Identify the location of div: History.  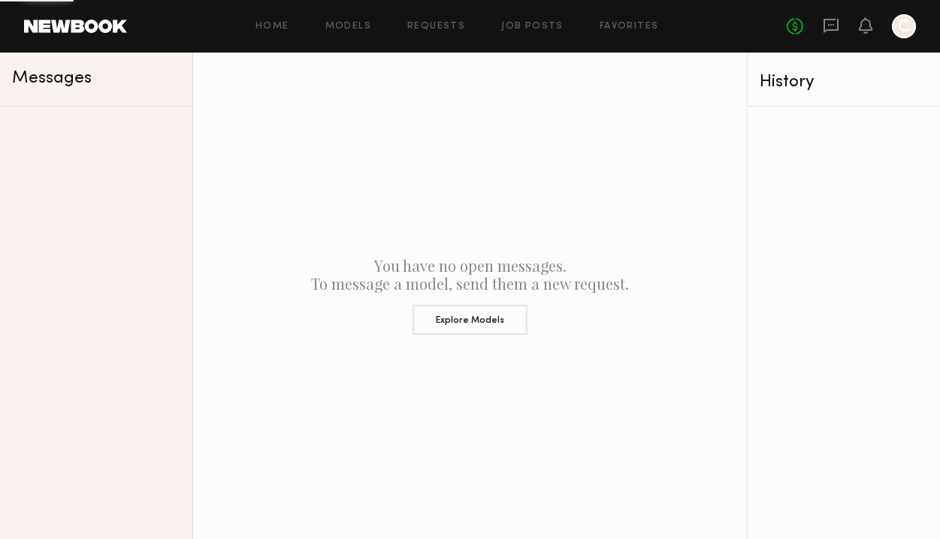
(844, 82).